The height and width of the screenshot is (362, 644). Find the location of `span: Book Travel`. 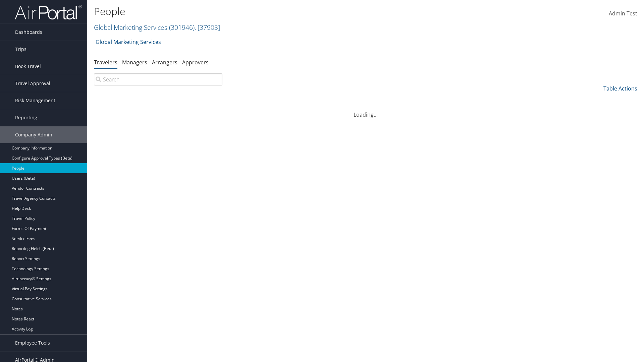

span: Book Travel is located at coordinates (27, 66).